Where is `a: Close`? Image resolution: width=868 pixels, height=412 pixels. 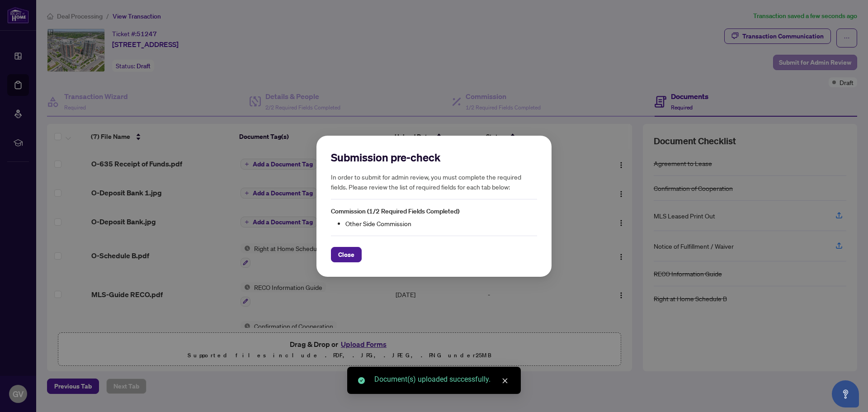
a: Close is located at coordinates (504, 380).